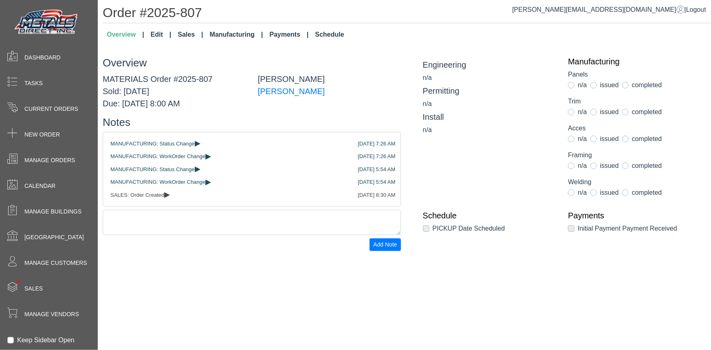 This screenshot has height=350, width=711. What do you see at coordinates (161, 35) in the screenshot?
I see `a: Edit` at bounding box center [161, 35].